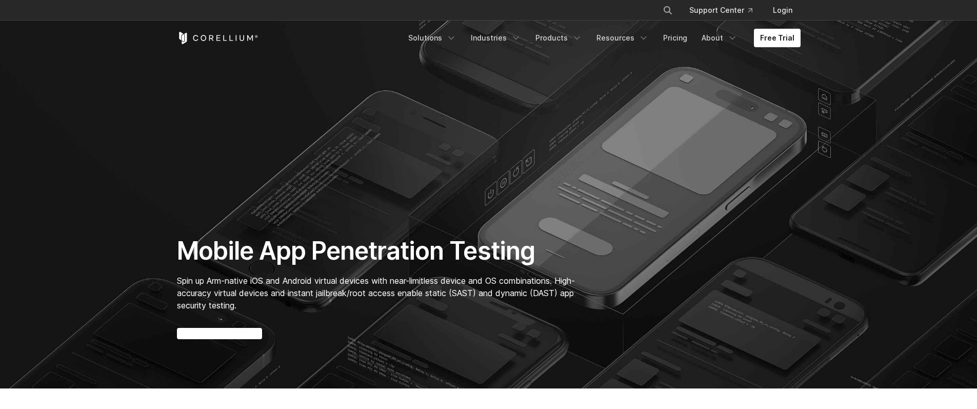 Image resolution: width=977 pixels, height=409 pixels. What do you see at coordinates (668, 10) in the screenshot?
I see `button: Search` at bounding box center [668, 10].